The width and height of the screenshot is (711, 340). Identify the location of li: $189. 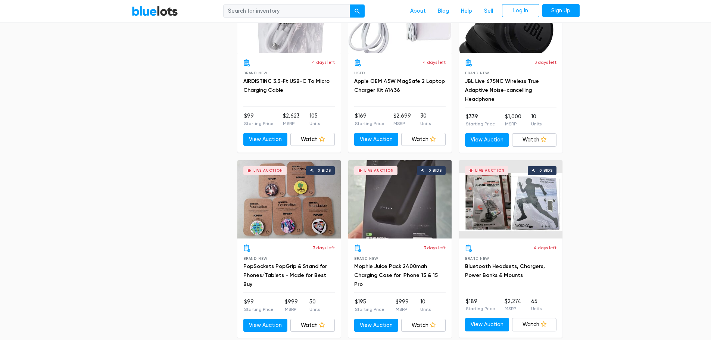
(480, 305).